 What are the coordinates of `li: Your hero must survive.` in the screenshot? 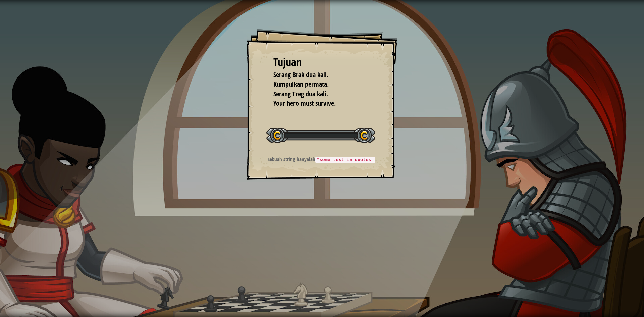 It's located at (317, 104).